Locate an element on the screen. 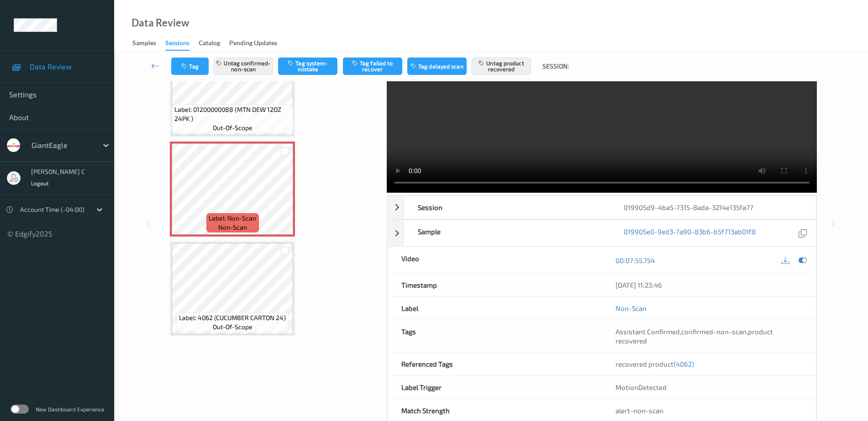 This screenshot has height=421, width=868. span: Label: Non-Scan is located at coordinates (232, 219).